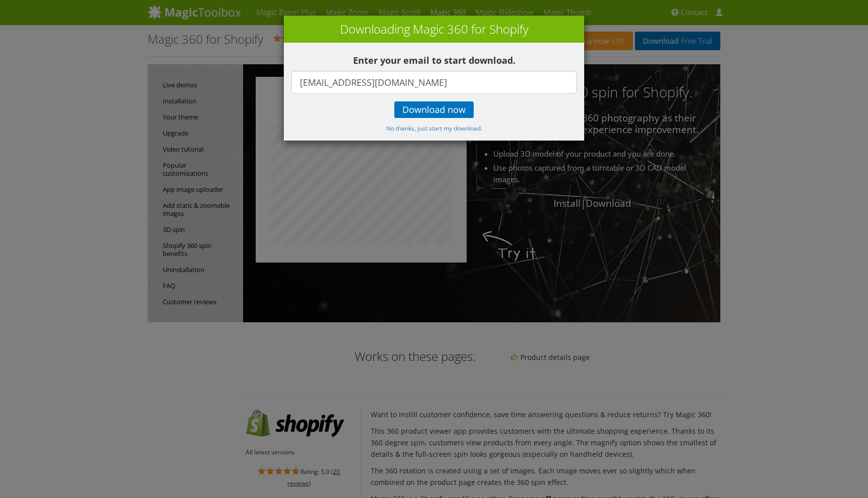 Image resolution: width=868 pixels, height=498 pixels. Describe the element at coordinates (434, 110) in the screenshot. I see `span: Download now` at that location.